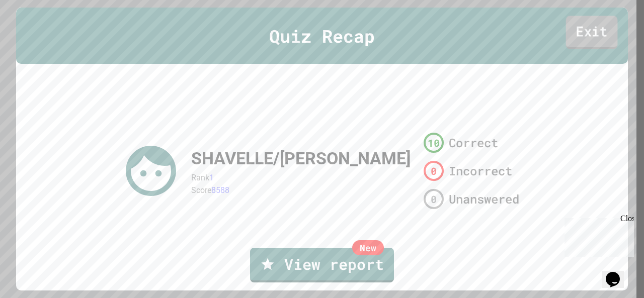 The image size is (644, 298). What do you see at coordinates (322, 265) in the screenshot?
I see `a: View report` at bounding box center [322, 265].